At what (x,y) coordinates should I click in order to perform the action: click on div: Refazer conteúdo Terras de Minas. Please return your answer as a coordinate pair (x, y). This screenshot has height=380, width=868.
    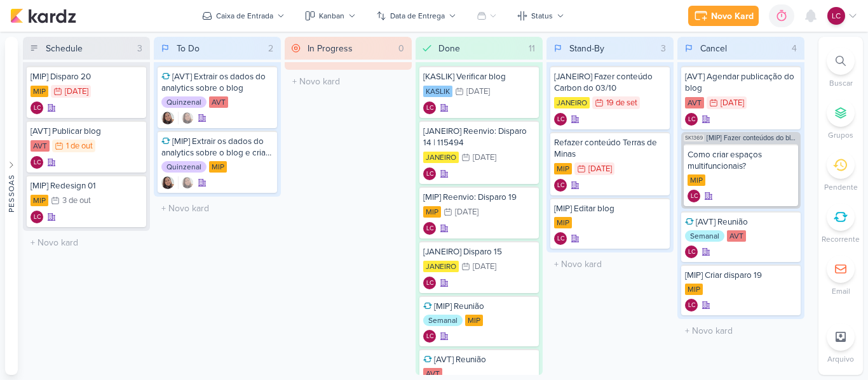
    Looking at the image, I should click on (610, 148).